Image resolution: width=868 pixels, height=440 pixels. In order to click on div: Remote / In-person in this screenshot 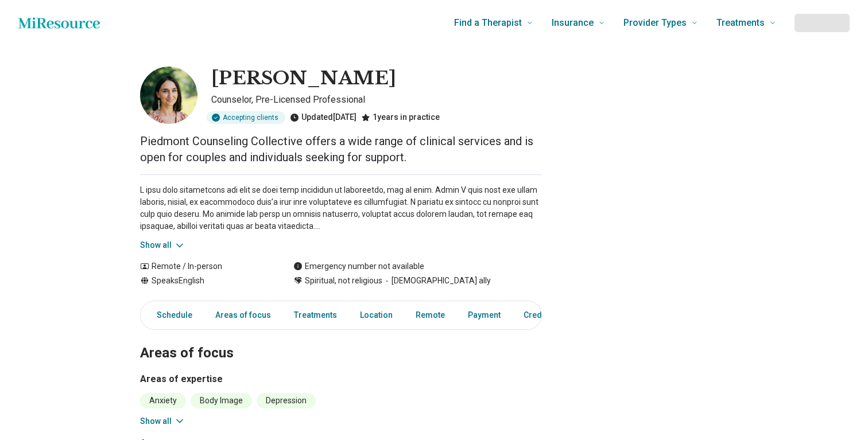, I will do `click(205, 266)`.